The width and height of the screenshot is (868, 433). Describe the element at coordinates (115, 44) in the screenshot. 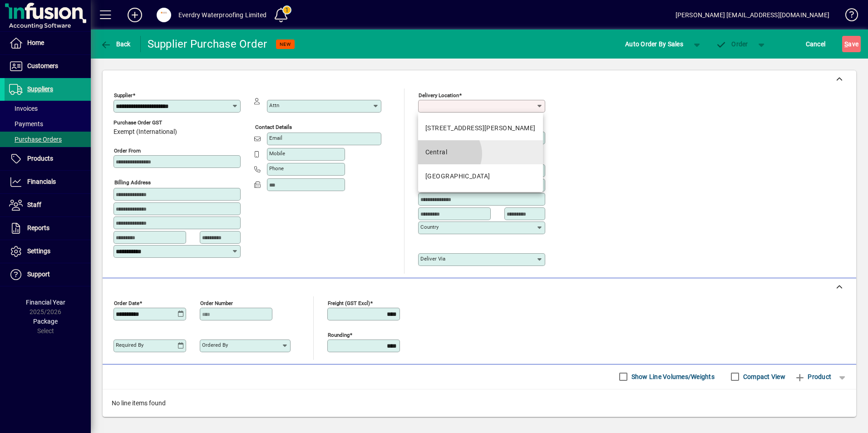

I see `span: Back` at that location.